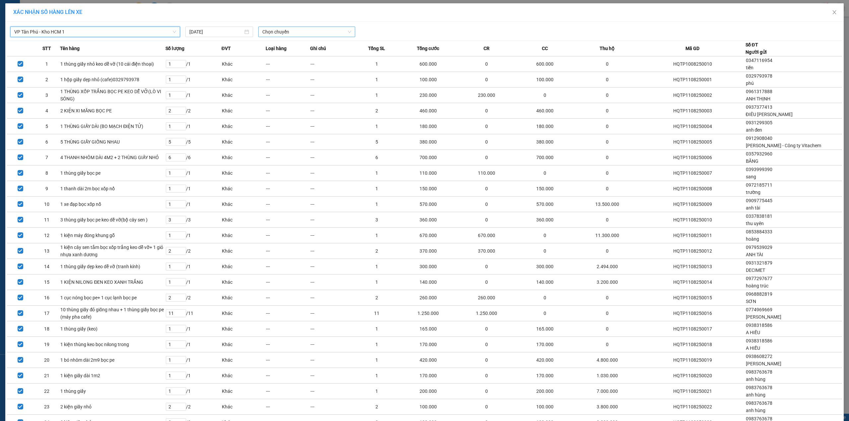  I want to click on span: anh đen, so click(754, 130).